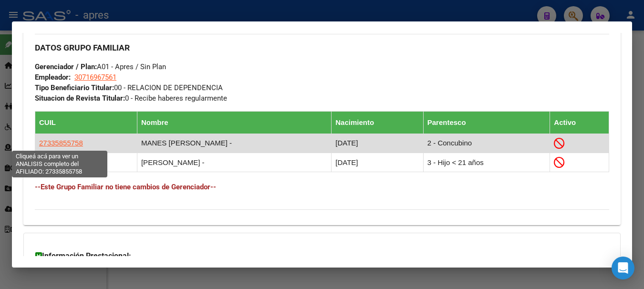 The width and height of the screenshot is (644, 289). Describe the element at coordinates (61, 142) in the screenshot. I see `span: 27335855758` at that location.